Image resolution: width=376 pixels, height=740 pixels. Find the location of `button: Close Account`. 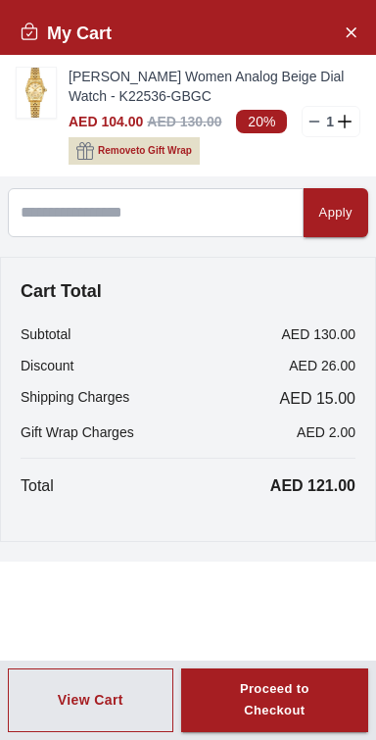

button: Close Account is located at coordinates (351, 31).